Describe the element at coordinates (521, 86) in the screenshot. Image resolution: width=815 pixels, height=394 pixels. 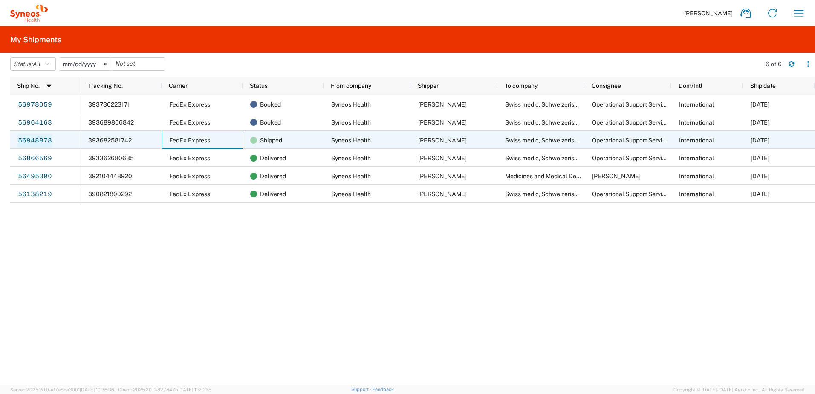
I see `span: To company` at that location.